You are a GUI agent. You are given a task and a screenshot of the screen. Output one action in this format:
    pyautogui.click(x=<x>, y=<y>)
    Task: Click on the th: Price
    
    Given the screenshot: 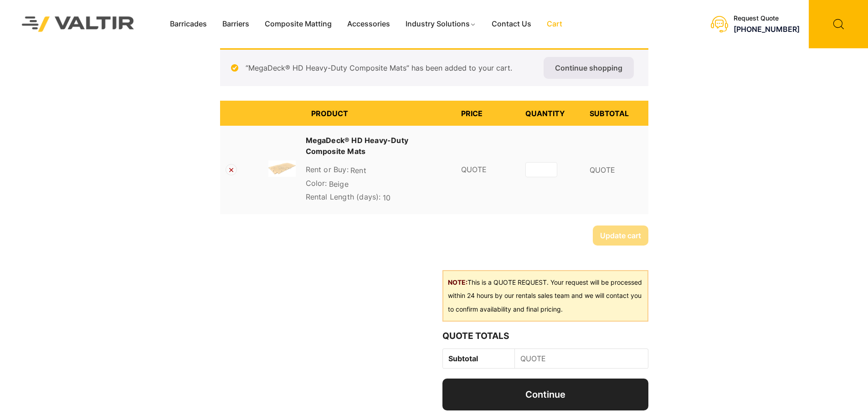 What is the action you would take?
    pyautogui.click(x=487, y=113)
    